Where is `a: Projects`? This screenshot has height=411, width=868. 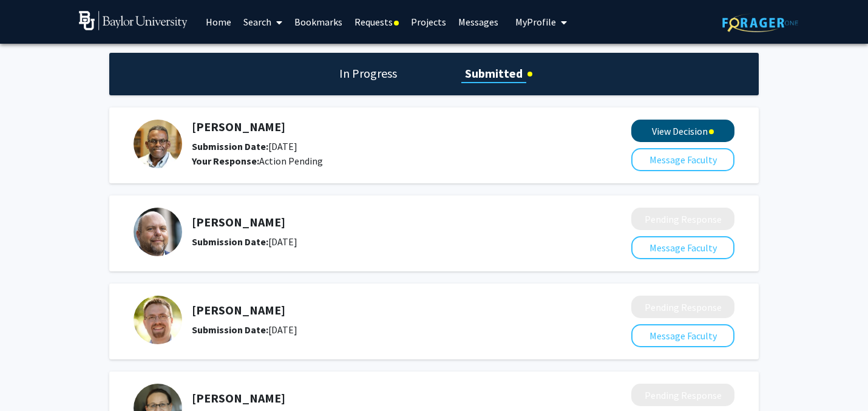
a: Projects is located at coordinates (429, 22).